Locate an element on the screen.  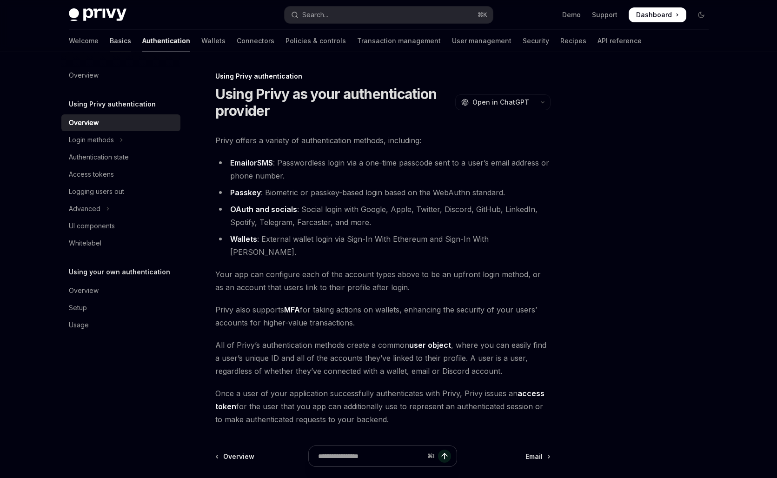
a: Email is located at coordinates (239, 163).